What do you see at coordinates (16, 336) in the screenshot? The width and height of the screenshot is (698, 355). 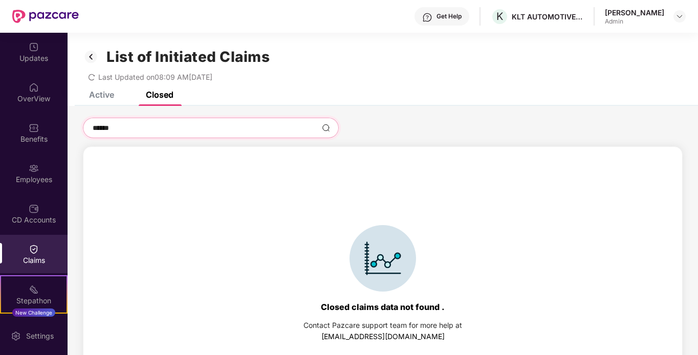 I see `img: svg+xml;base64,PHN2ZyBpZD0iU2V0dGluZy0yMHgyMCIgeG1sbnM9Imh0dHA6Ly93d3cudzMub3JnLzIwMDAvc3ZnIiB3aW...` at bounding box center [16, 336].